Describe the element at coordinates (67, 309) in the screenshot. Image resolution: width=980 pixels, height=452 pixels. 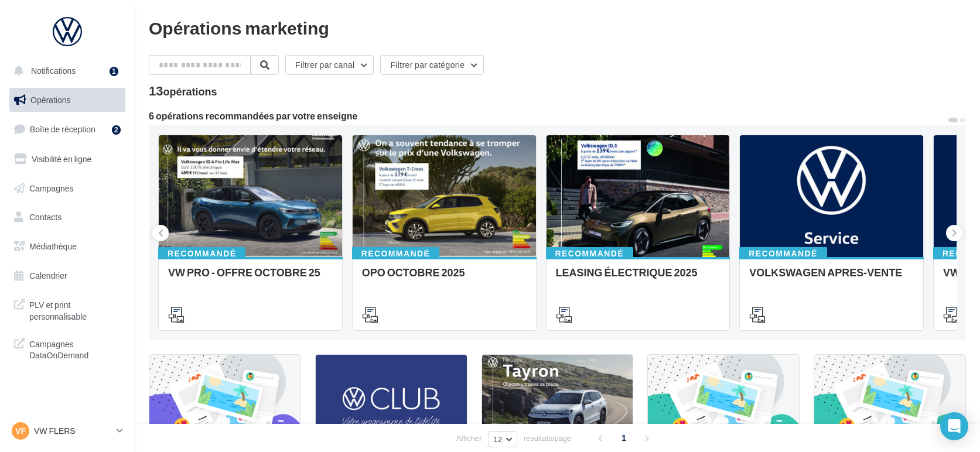
I see `a: PLV et print personnalisable` at that location.